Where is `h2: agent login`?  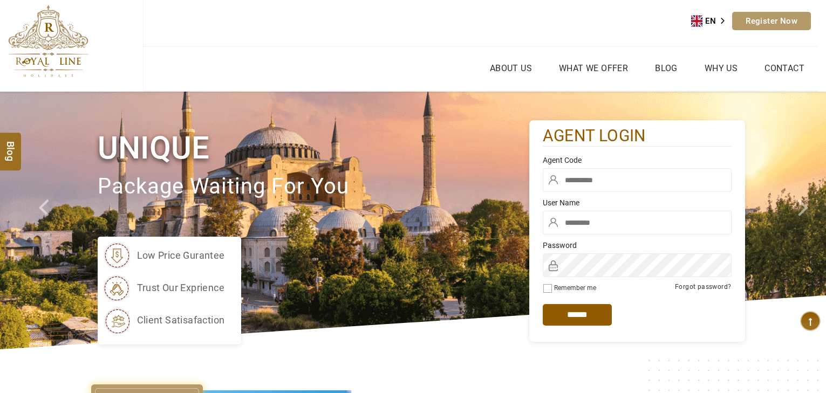 h2: agent login is located at coordinates (637, 136).